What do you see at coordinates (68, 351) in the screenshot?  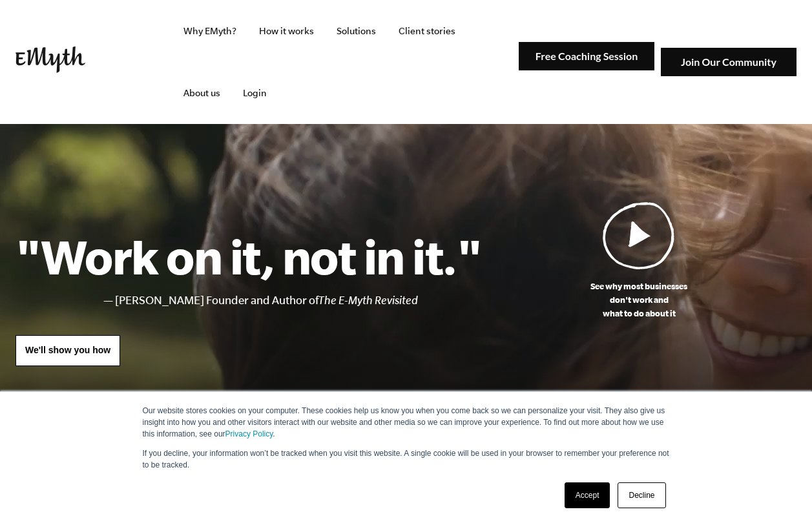 I see `a: We'll show you how` at bounding box center [68, 351].